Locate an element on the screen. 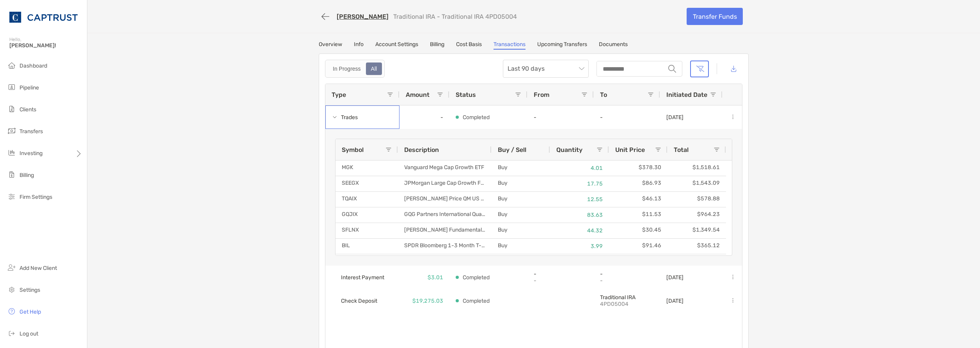 This screenshot has width=980, height=348. span: Last 90 days is located at coordinates (546, 69).